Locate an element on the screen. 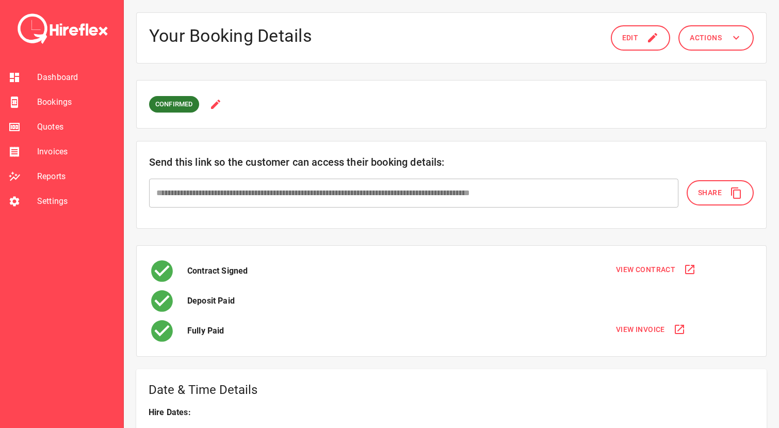 The image size is (779, 428). button: Share is located at coordinates (720, 192).